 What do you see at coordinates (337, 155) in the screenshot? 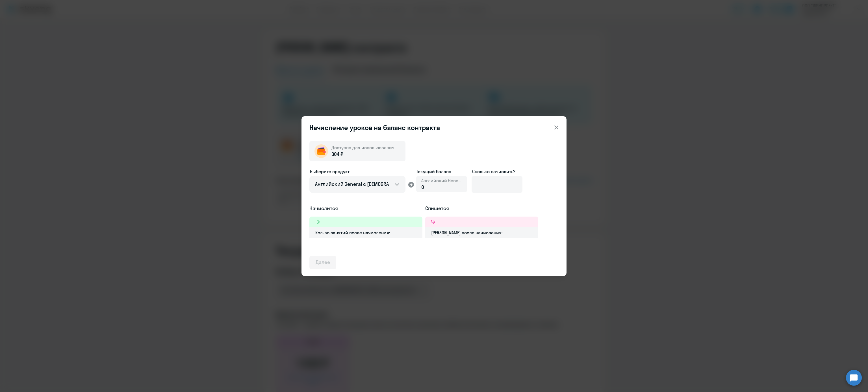
I see `span: 304 ₽` at bounding box center [337, 155].